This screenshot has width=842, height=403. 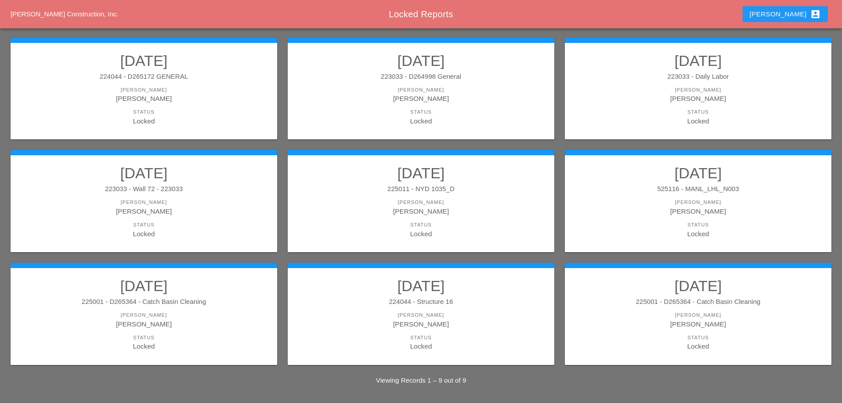 I want to click on span: Locked Reports, so click(x=421, y=14).